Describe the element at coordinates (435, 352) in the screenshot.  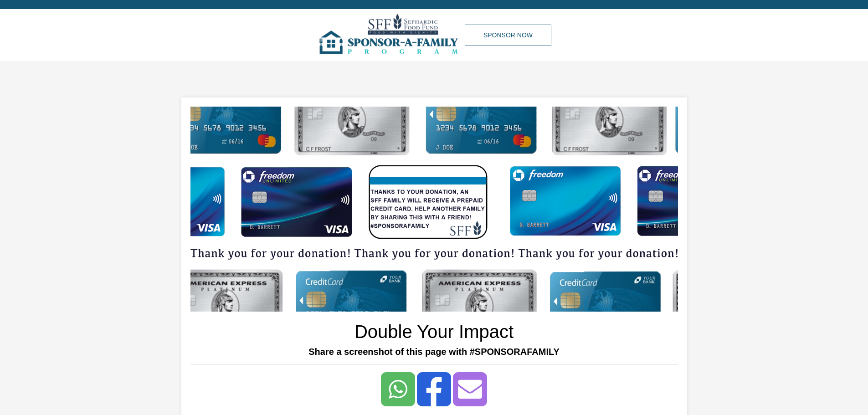
I see `h5: Share a screenshot of this page with #SPONSORAFAMILY` at that location.